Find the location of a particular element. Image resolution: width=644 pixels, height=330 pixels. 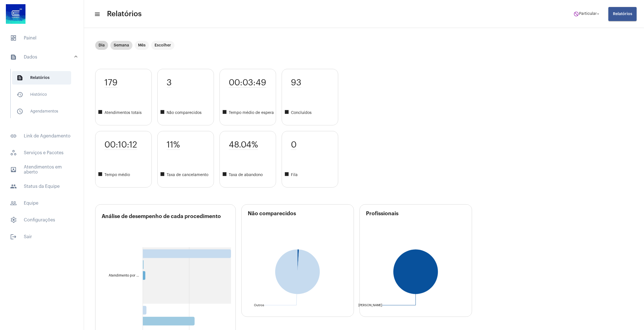

span: Agendamentos is located at coordinates (42, 111).